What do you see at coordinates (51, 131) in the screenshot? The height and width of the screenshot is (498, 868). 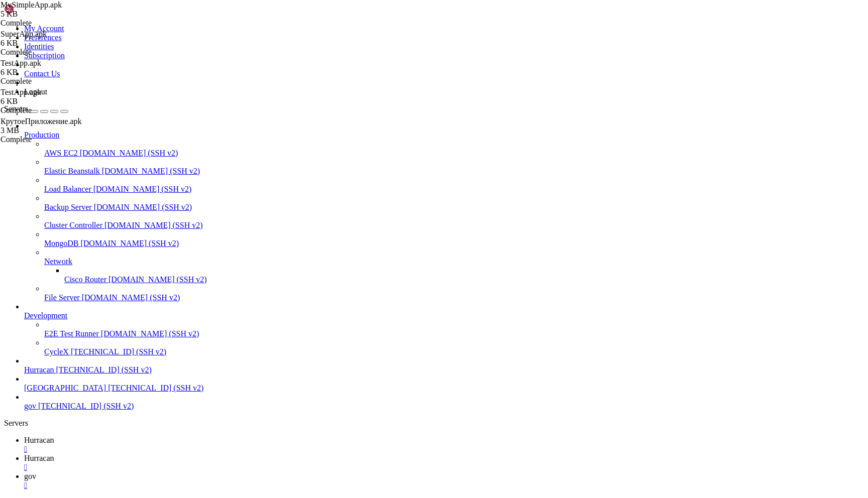 I see `div: 3 MB` at bounding box center [51, 131].